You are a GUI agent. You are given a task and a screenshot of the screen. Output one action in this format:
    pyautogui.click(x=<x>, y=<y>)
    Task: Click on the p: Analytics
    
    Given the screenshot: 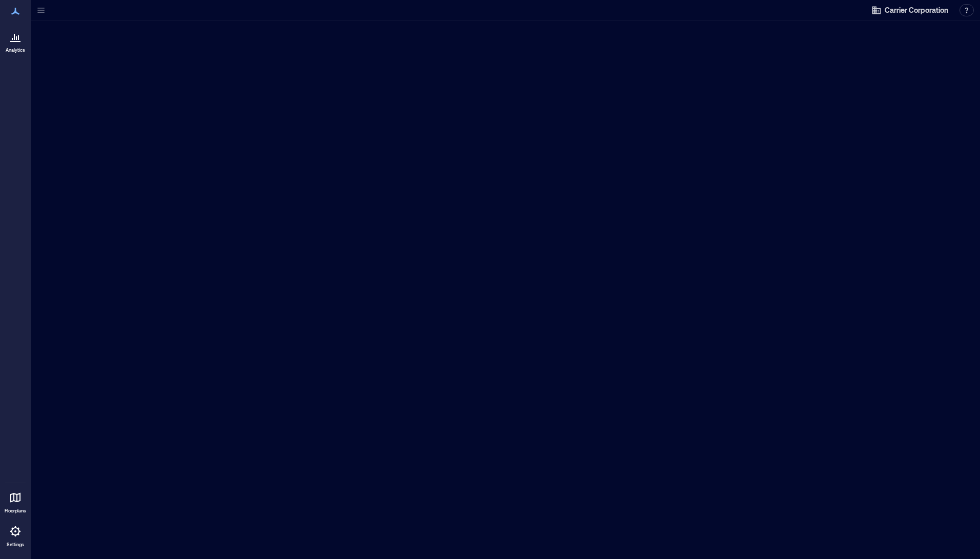 What is the action you would take?
    pyautogui.click(x=15, y=50)
    